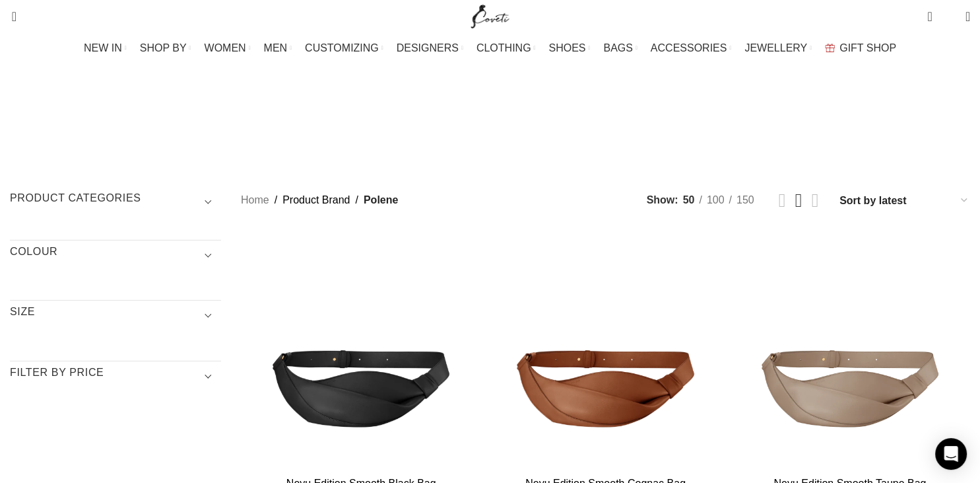 This screenshot has width=980, height=483. I want to click on h3: SIZE, so click(115, 316).